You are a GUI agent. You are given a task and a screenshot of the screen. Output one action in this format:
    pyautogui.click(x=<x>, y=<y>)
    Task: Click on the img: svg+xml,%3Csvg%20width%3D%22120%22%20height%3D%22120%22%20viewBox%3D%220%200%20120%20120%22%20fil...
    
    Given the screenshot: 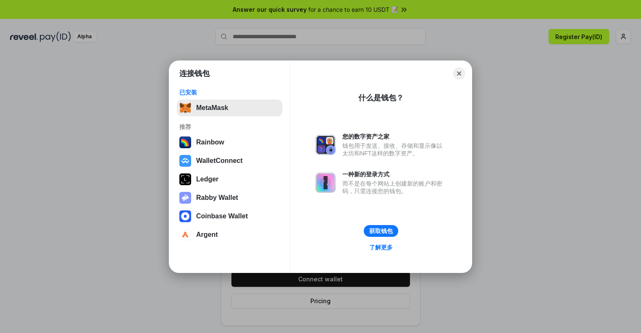 What is the action you would take?
    pyautogui.click(x=185, y=142)
    